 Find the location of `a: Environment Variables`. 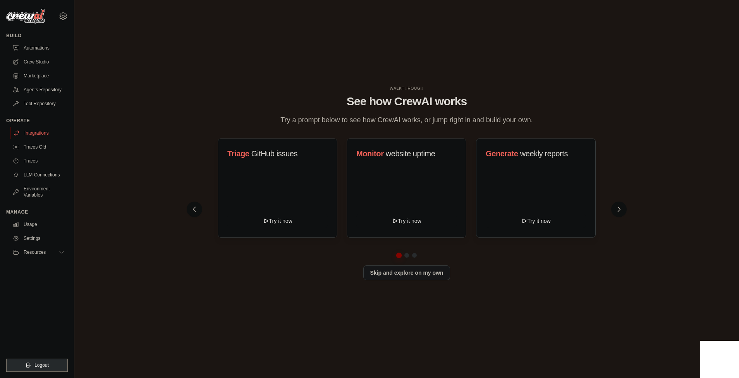

a: Environment Variables is located at coordinates (38, 192).